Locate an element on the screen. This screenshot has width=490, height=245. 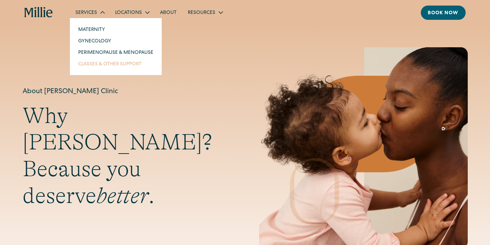
a: Maternity is located at coordinates (116, 29).